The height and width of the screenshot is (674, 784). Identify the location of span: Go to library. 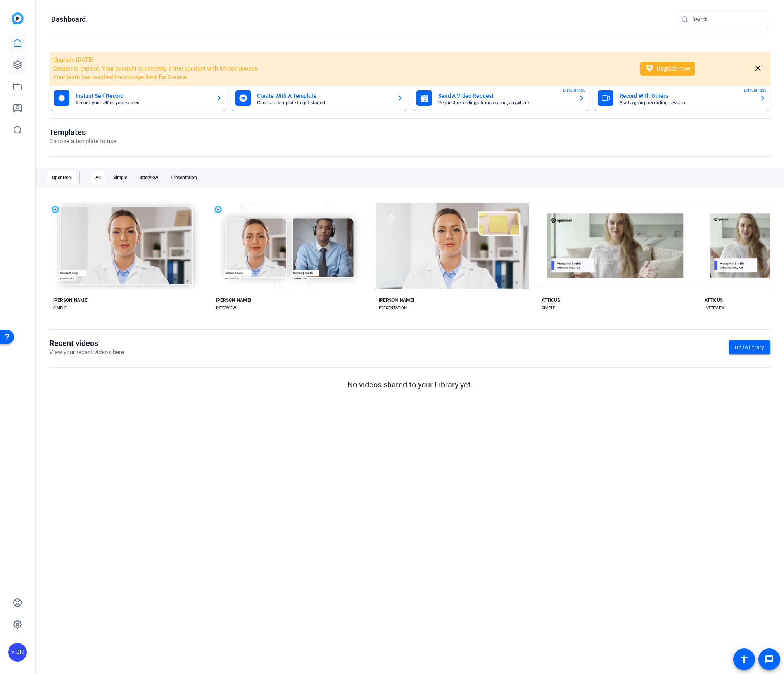
(749, 347).